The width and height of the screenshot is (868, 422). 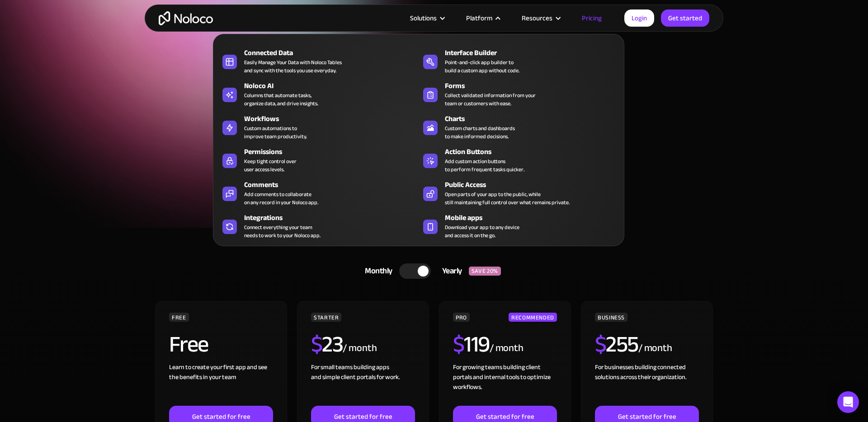 I want to click on div: Comments, so click(x=334, y=185).